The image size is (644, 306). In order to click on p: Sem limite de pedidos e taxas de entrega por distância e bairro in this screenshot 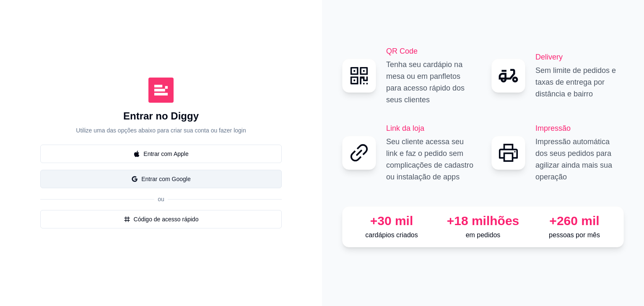, I will do `click(579, 82)`.